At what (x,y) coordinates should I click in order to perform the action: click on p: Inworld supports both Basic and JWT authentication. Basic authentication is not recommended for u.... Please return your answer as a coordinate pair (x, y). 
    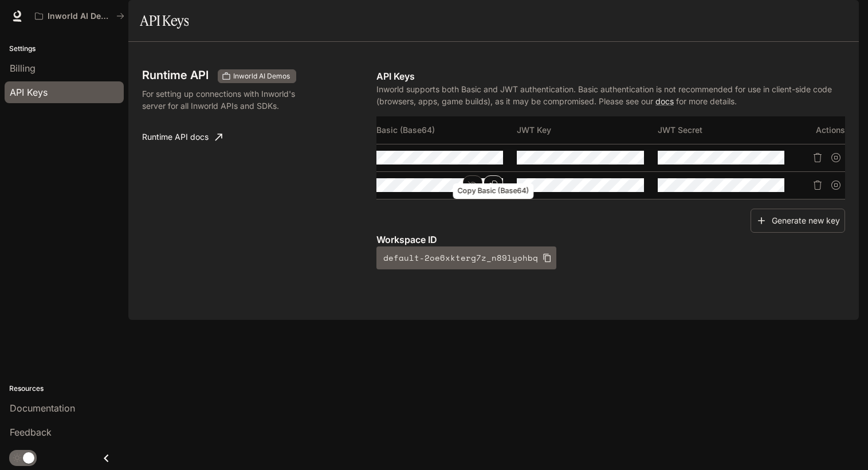
    Looking at the image, I should click on (611, 95).